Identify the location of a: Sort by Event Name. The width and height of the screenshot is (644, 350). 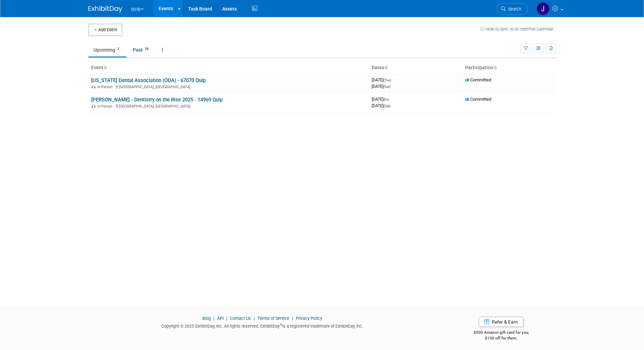
(105, 67).